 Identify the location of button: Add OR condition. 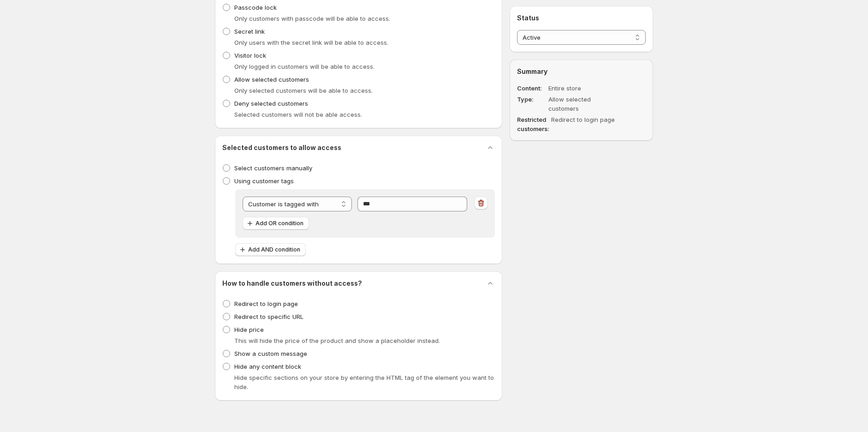
(276, 223).